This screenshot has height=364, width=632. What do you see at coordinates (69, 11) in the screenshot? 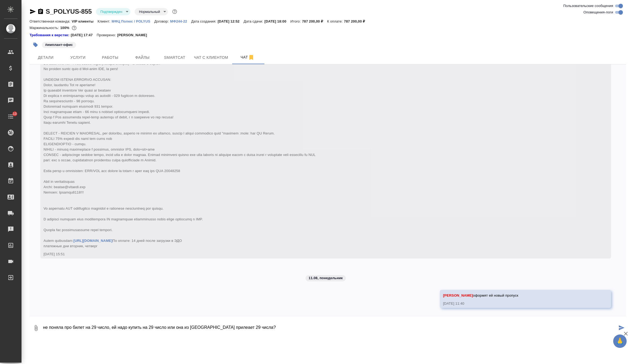
I see `a: S_POLYUS-855` at bounding box center [69, 11].